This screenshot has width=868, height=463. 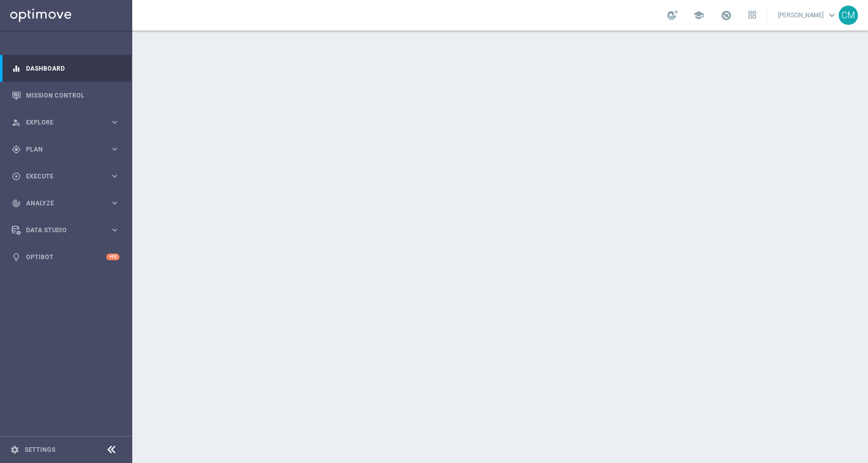 I want to click on div: Explore, so click(x=60, y=122).